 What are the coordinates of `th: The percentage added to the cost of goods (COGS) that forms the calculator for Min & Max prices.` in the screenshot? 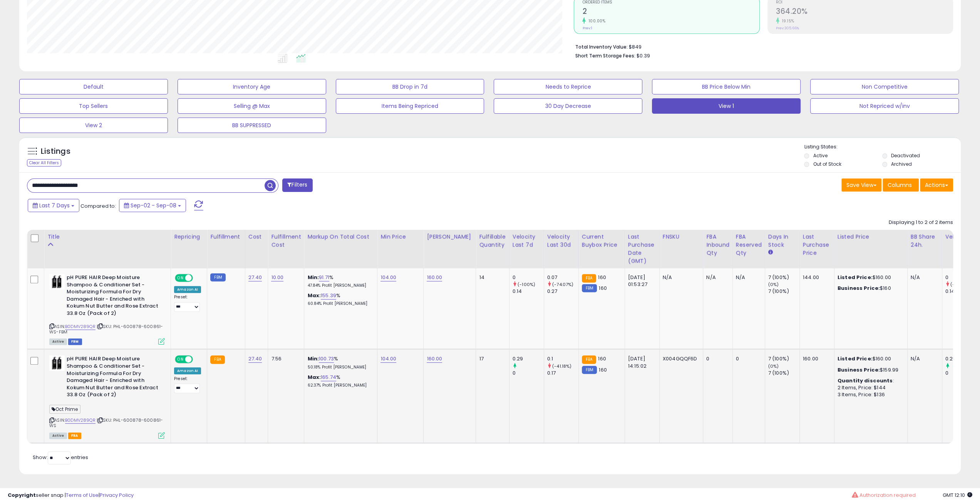 It's located at (341, 249).